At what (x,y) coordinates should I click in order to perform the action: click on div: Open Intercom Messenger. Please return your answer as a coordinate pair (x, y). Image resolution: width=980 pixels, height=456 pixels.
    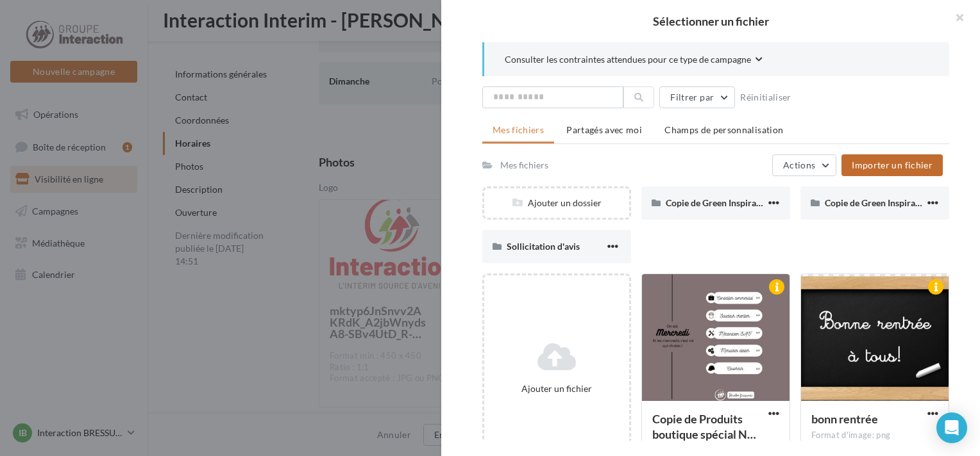
    Looking at the image, I should click on (951, 428).